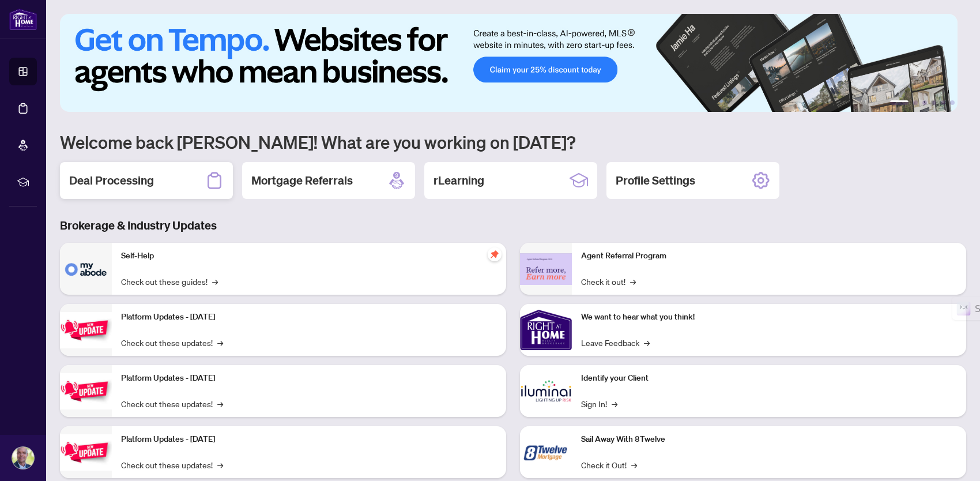 This screenshot has width=980, height=481. I want to click on h3: Brokerage & Industry Updates, so click(513, 225).